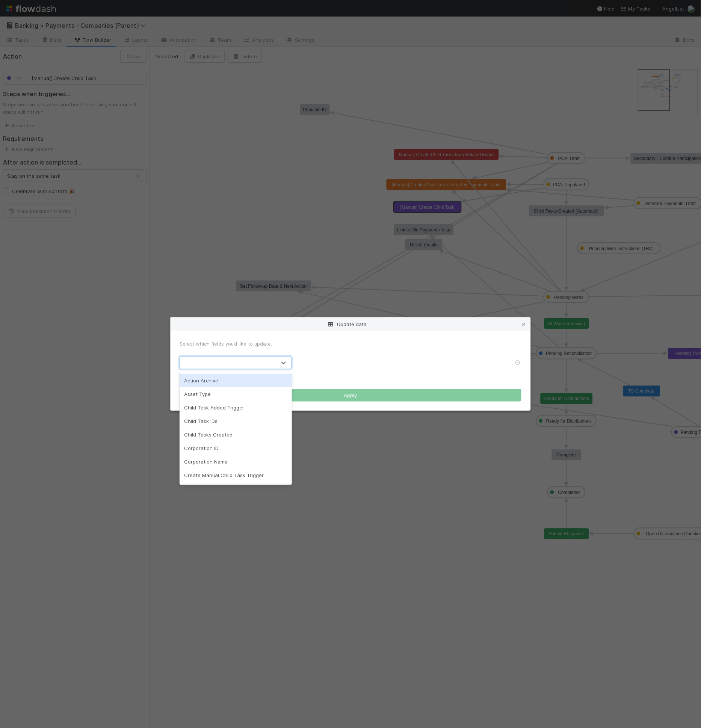 Image resolution: width=701 pixels, height=728 pixels. What do you see at coordinates (236, 421) in the screenshot?
I see `div: Child Task IDs` at bounding box center [236, 421].